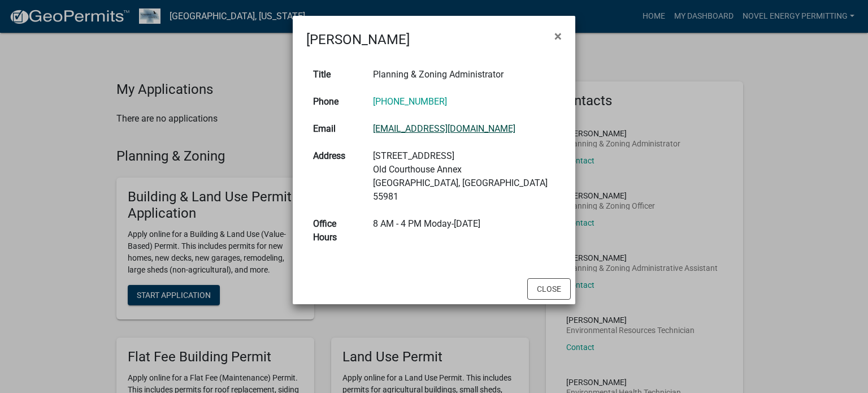  What do you see at coordinates (464, 74) in the screenshot?
I see `td: Planning & Zoning Administrator` at bounding box center [464, 74].